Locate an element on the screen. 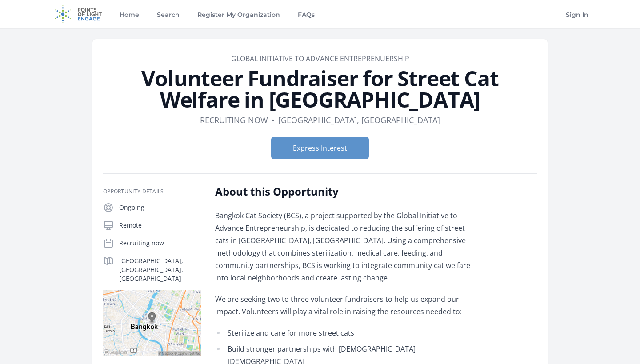  h3: Opportunity Details is located at coordinates (152, 192).